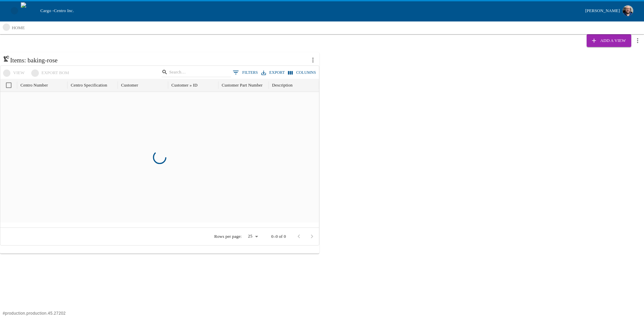 The image size is (644, 317). What do you see at coordinates (185, 85) in the screenshot?
I see `div: Customer » ID` at bounding box center [185, 85].